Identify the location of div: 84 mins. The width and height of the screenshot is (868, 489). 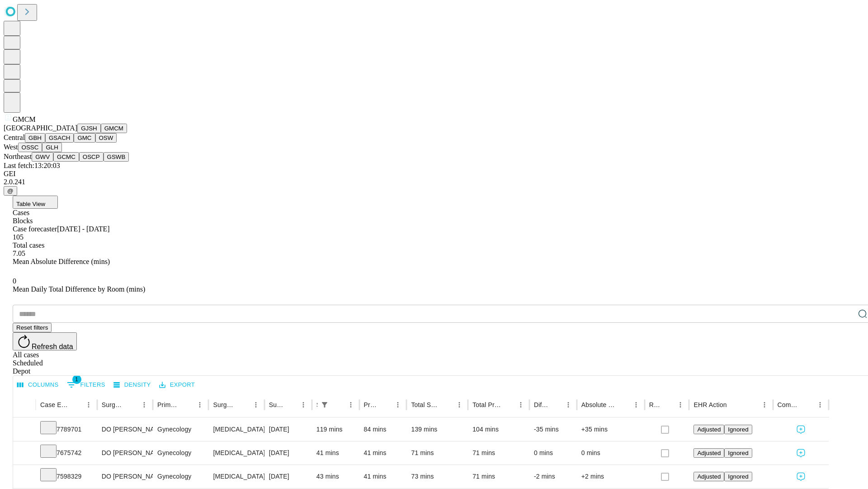
(383, 429).